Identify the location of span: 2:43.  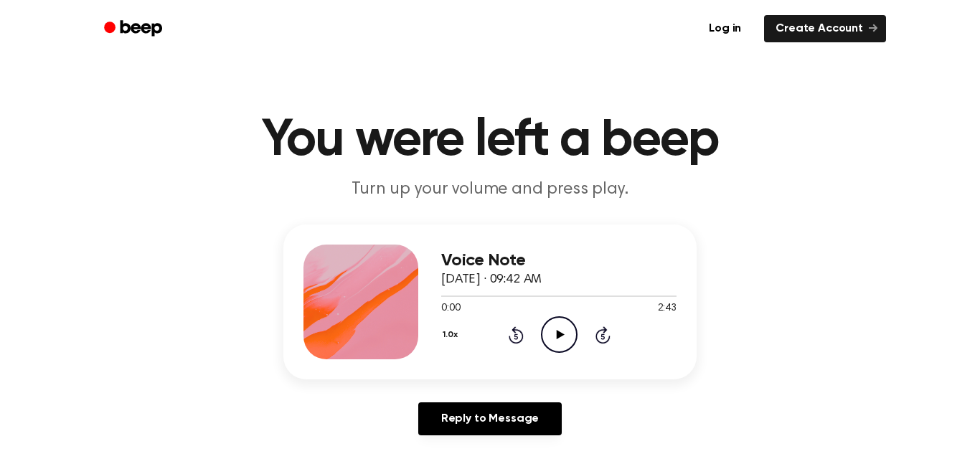
(667, 308).